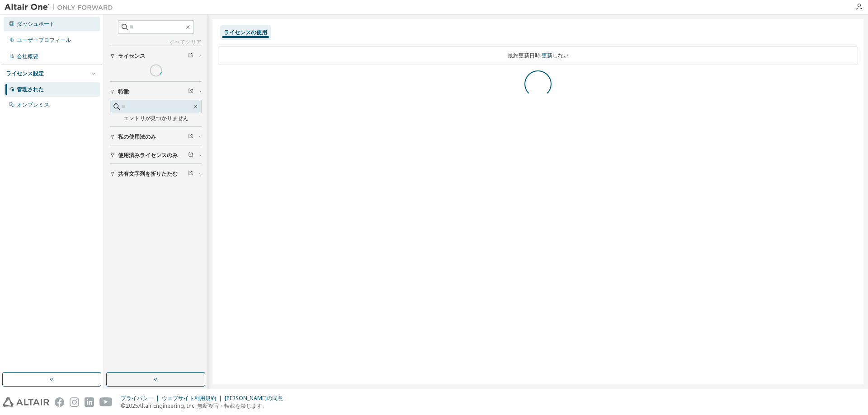 This screenshot has height=415, width=868. What do you see at coordinates (36, 23) in the screenshot?
I see `font: ダッシュボード` at bounding box center [36, 23].